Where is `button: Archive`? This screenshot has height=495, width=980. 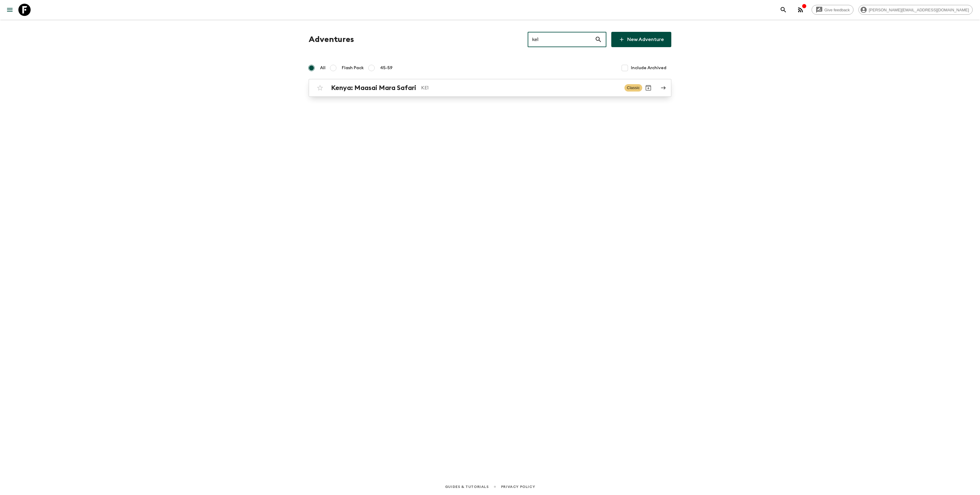 button: Archive is located at coordinates (648, 88).